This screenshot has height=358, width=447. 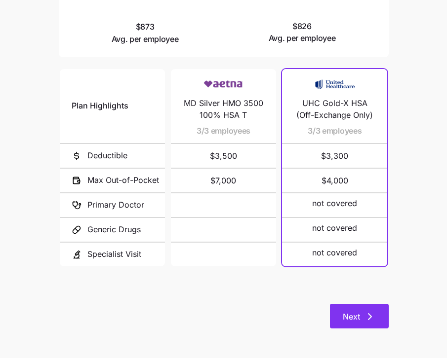 What do you see at coordinates (334, 156) in the screenshot?
I see `span: $3,300` at bounding box center [334, 156].